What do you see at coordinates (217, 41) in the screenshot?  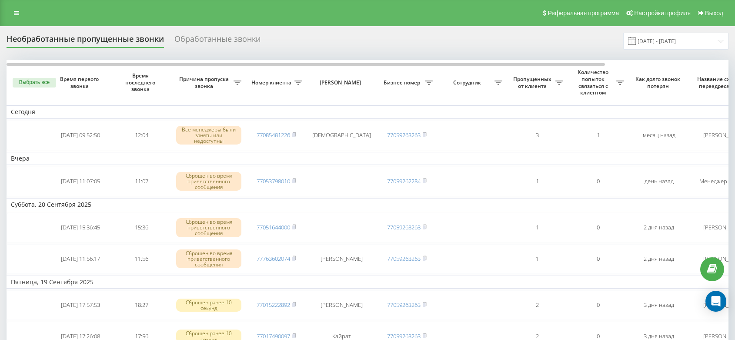 I see `div: Обработанные звонки` at bounding box center [217, 41].